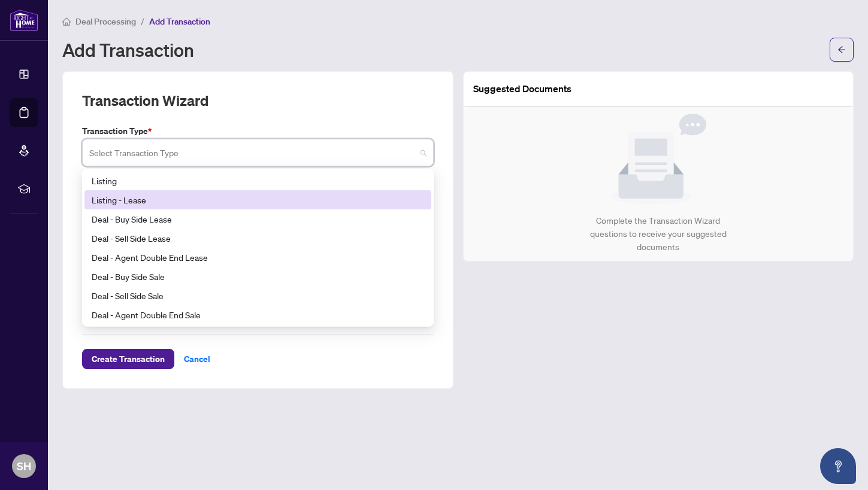  I want to click on div: Deal - Agent Double End Lease, so click(258, 258).